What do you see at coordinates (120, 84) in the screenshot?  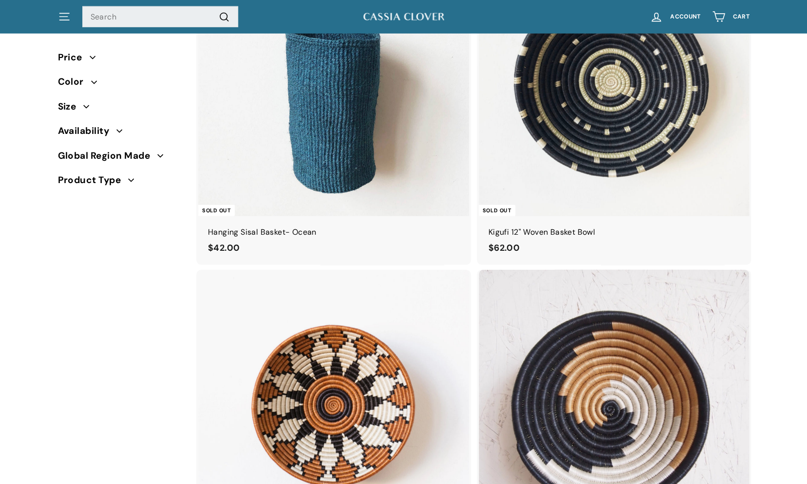 I see `button: Color` at bounding box center [120, 84].